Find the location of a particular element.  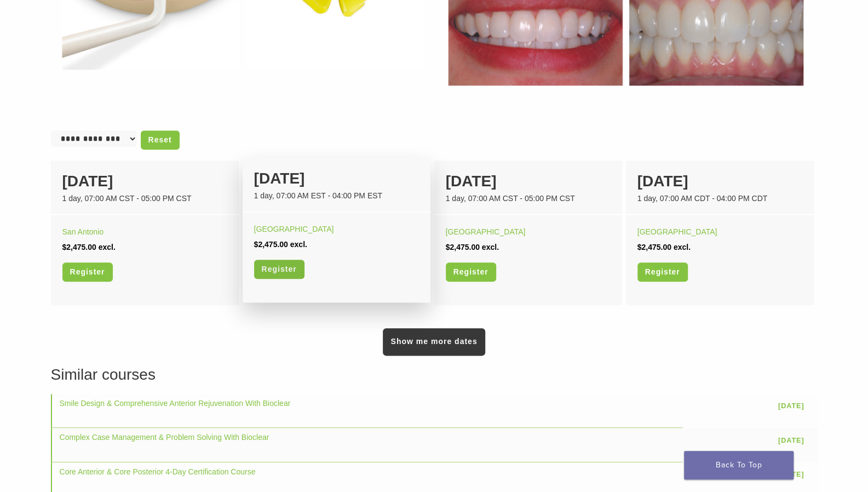

a: Back To Top is located at coordinates (740, 465).